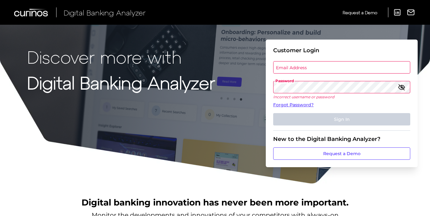  What do you see at coordinates (341, 97) in the screenshot?
I see `p: Incorrect username or password` at bounding box center [341, 97].